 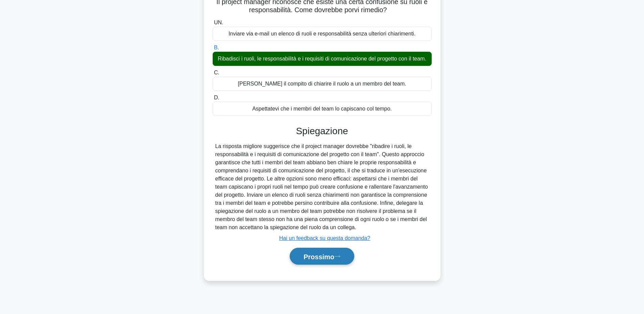 I want to click on font: Hai un feedback su questa domanda?, so click(x=325, y=238).